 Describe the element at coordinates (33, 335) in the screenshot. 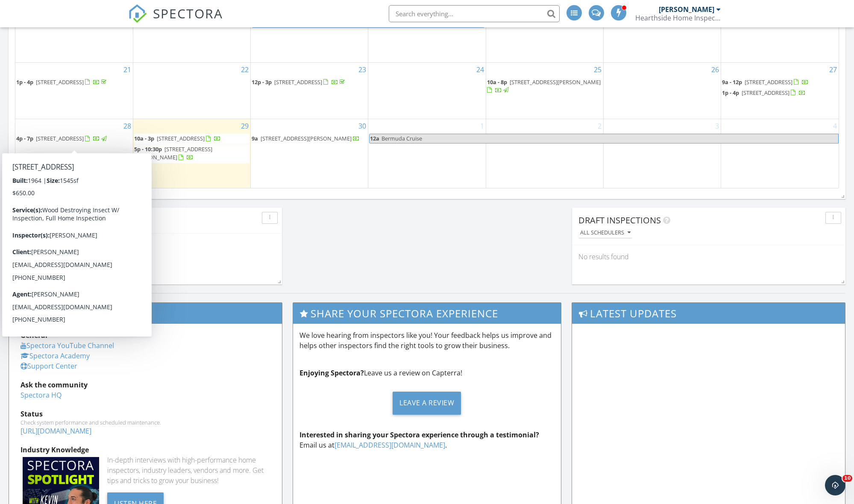

I see `strong: General` at that location.